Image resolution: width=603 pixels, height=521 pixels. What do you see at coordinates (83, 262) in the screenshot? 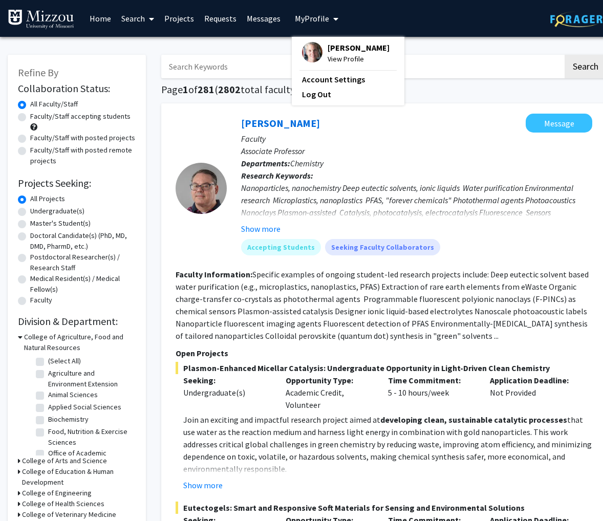
I see `label: Postdoctoral Researcher(s) / Research Staff` at bounding box center [83, 262].